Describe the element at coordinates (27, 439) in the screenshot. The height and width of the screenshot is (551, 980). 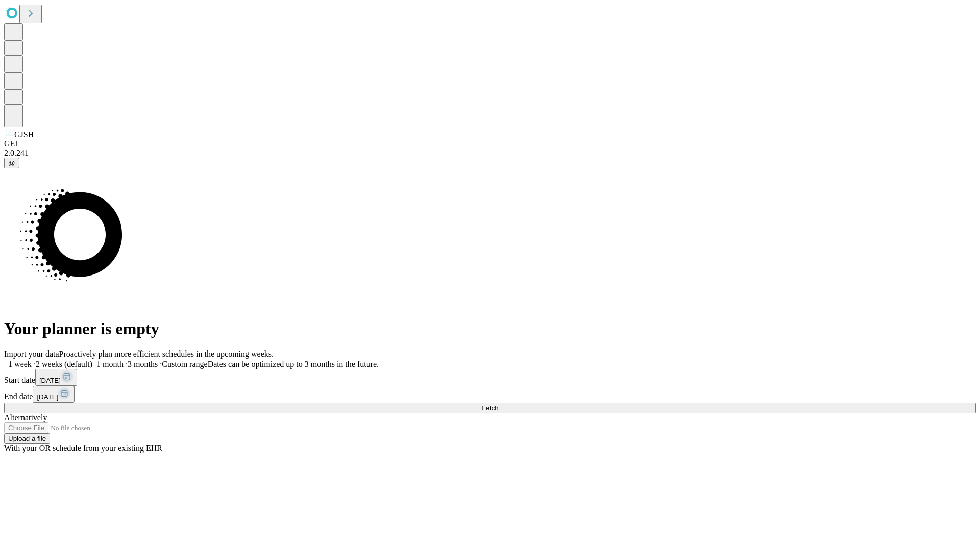
I see `button: Upload a file` at that location.